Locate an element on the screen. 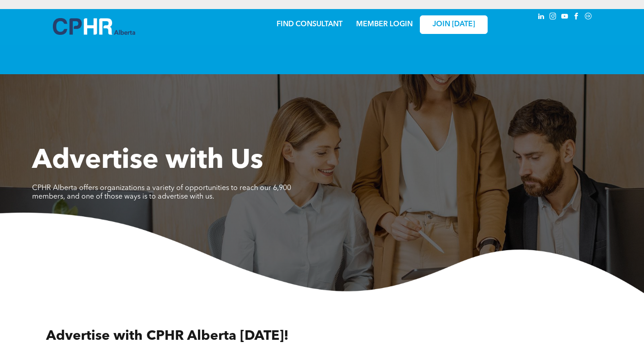 This screenshot has height=352, width=644. span: Advertise with Us is located at coordinates (147, 161).